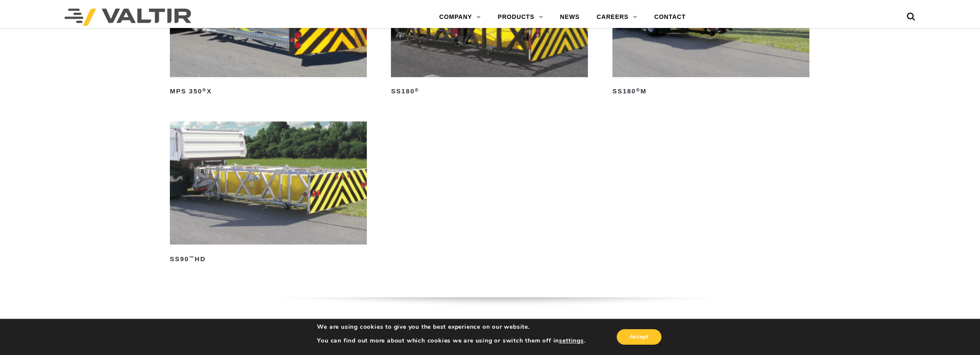 The image size is (980, 355). I want to click on img: Valtir, so click(128, 17).